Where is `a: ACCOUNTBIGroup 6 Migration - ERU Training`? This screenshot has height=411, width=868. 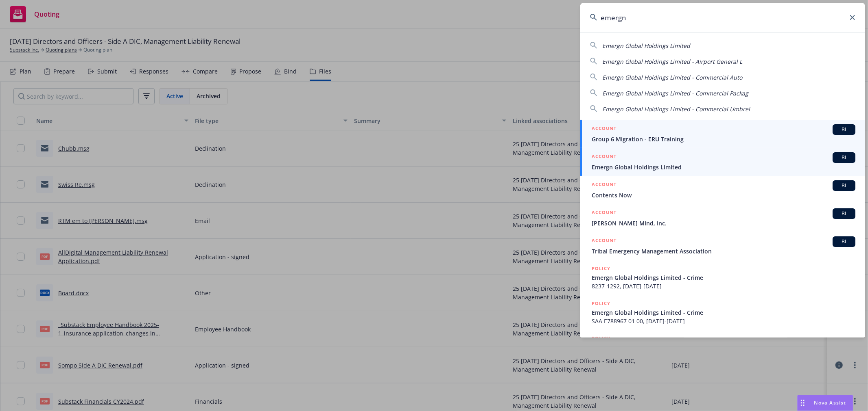 a: ACCOUNTBIGroup 6 Migration - ERU Training is located at coordinates (723, 133).